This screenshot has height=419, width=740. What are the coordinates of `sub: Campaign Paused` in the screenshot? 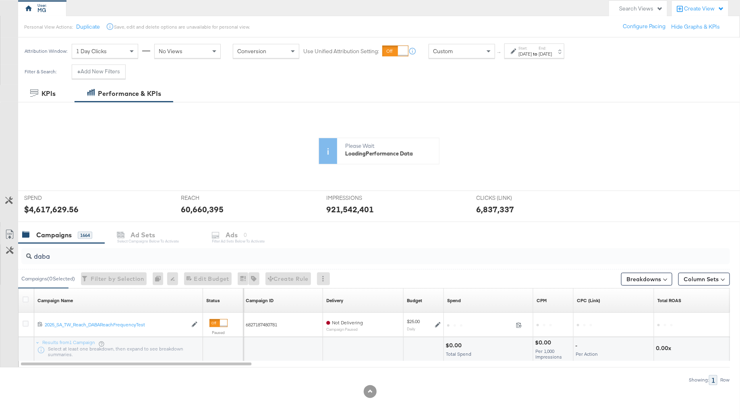 It's located at (344, 329).